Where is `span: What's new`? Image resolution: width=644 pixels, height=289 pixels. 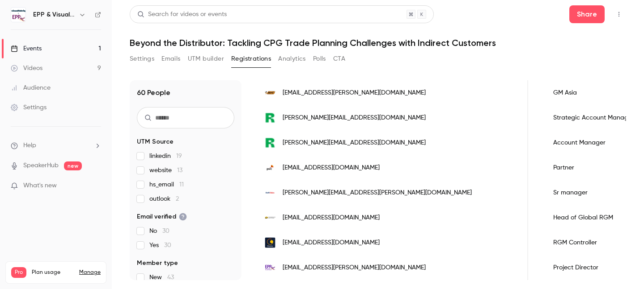 span: What's new is located at coordinates (40, 186).